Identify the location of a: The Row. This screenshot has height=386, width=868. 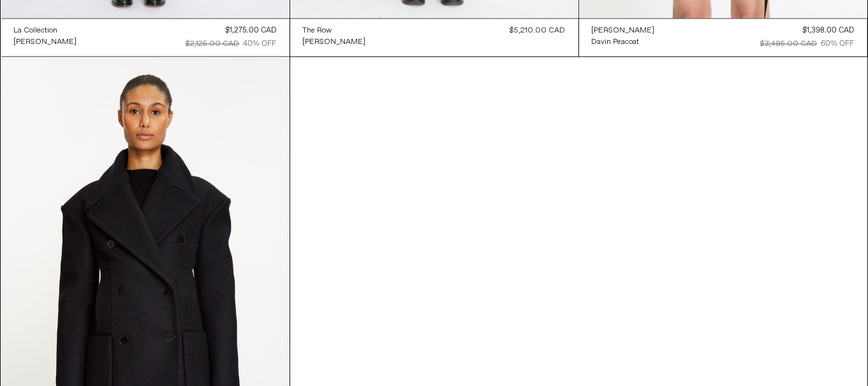
(335, 30).